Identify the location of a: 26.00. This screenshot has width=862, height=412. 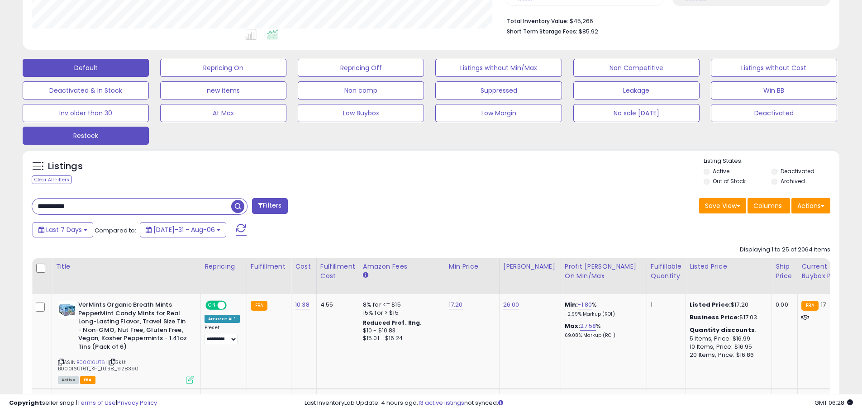
(511, 305).